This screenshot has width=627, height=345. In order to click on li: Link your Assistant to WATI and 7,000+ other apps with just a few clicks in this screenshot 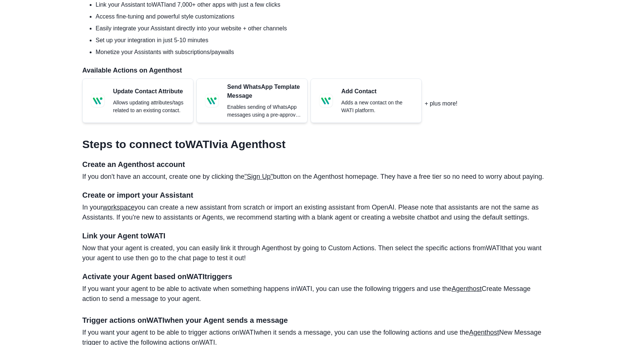, I will do `click(320, 5)`.